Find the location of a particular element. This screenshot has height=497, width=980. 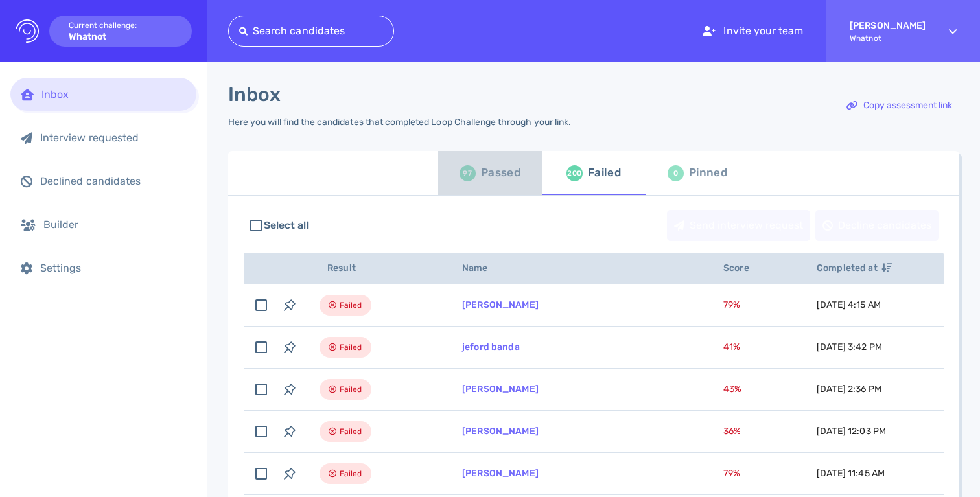

div: Declined candidates is located at coordinates (113, 181).